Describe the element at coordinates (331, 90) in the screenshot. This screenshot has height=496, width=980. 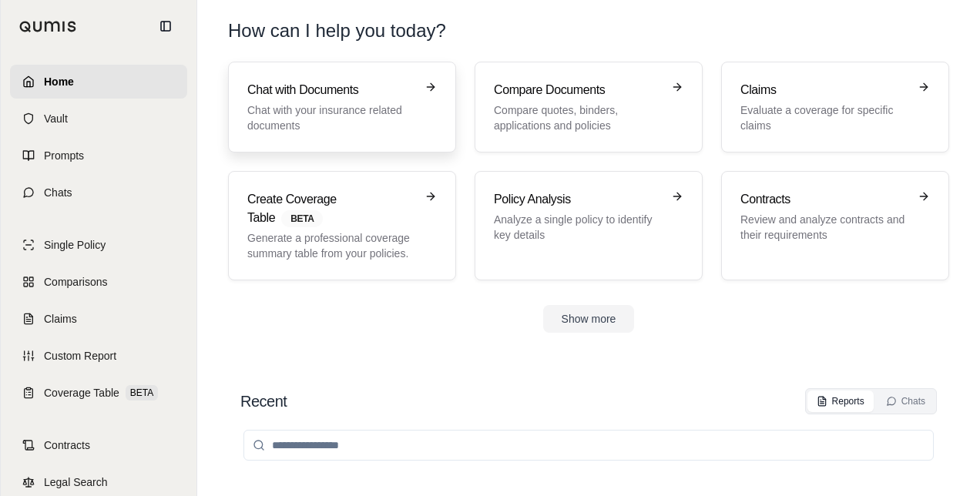
I see `h3: Chat with Documents` at that location.